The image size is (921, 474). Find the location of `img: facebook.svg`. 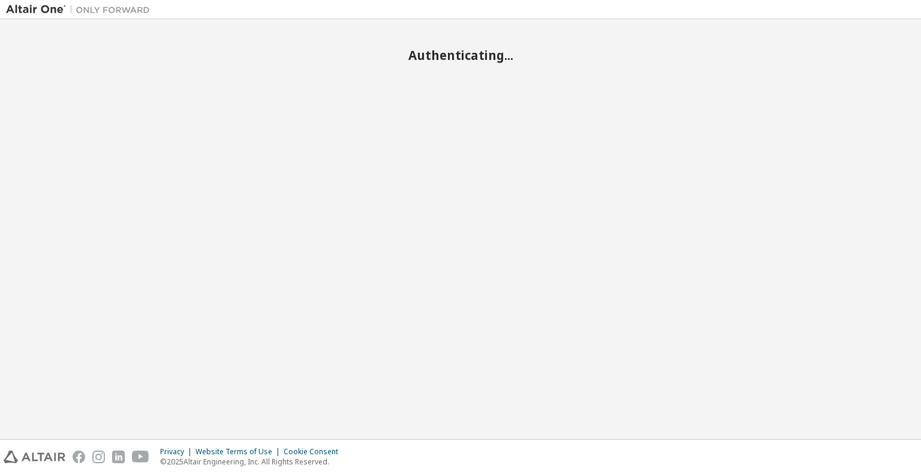

img: facebook.svg is located at coordinates (79, 457).